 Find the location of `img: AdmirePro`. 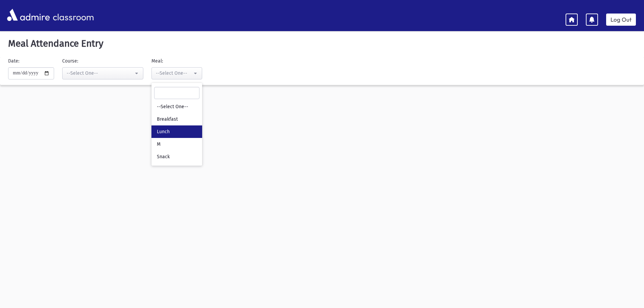

img: AdmirePro is located at coordinates (29, 15).